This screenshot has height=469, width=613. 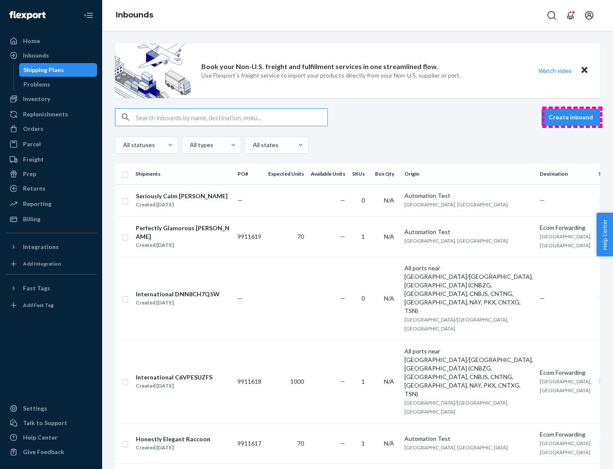 What do you see at coordinates (46, 114) in the screenshot?
I see `div: Replenishments` at bounding box center [46, 114].